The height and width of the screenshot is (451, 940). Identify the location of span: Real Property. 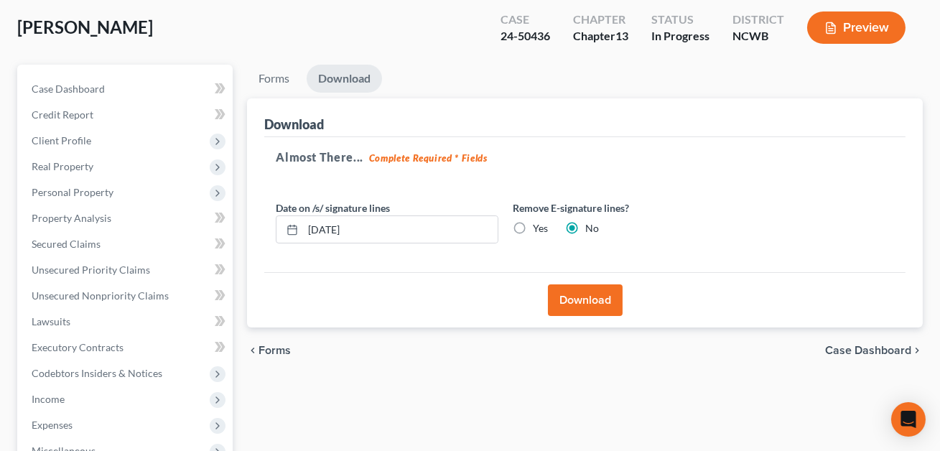
(62, 166).